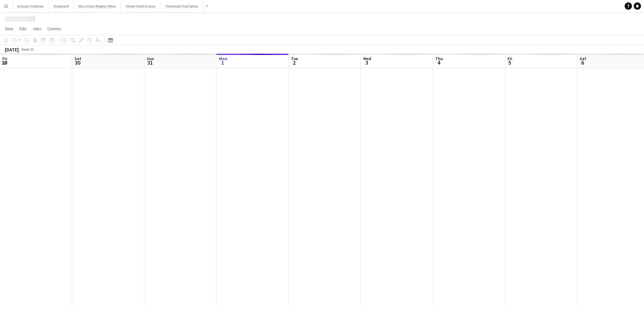  Describe the element at coordinates (223, 59) in the screenshot. I see `span: Mon` at that location.